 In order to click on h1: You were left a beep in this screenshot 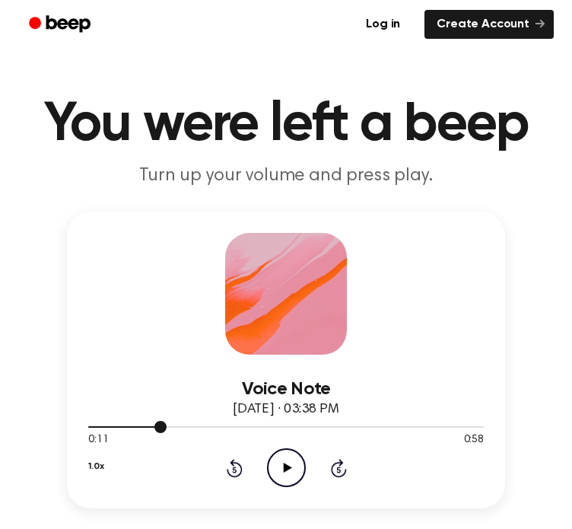, I will do `click(286, 125)`.